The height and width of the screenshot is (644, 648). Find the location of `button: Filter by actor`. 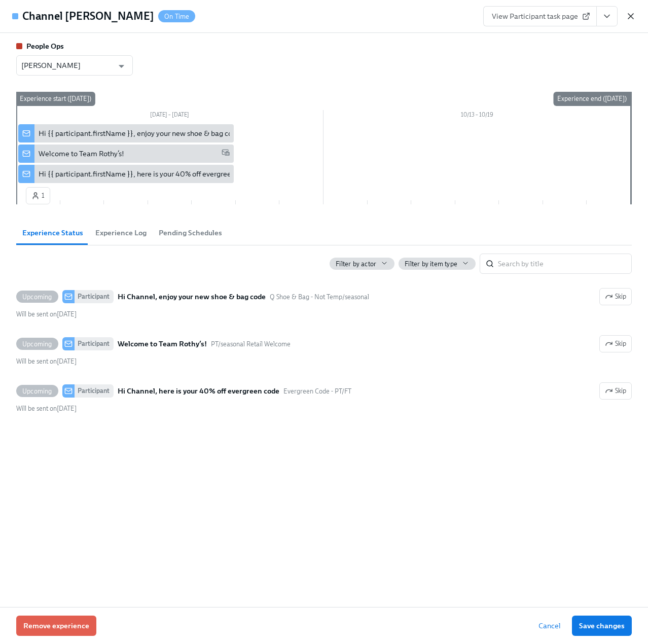

button: Filter by actor is located at coordinates (362, 264).